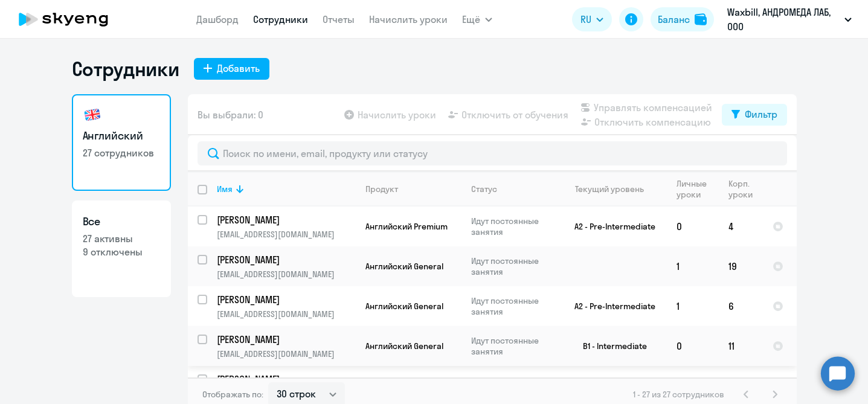 This screenshot has height=404, width=868. Describe the element at coordinates (790, 19) in the screenshot. I see `button: Waxbill, АНДРОМЕДА ЛАБ, ООО` at that location.